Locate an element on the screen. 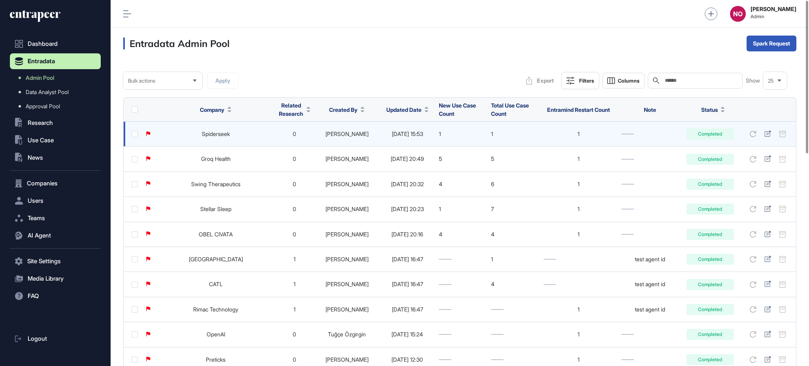  button: Media Library is located at coordinates (55, 279).